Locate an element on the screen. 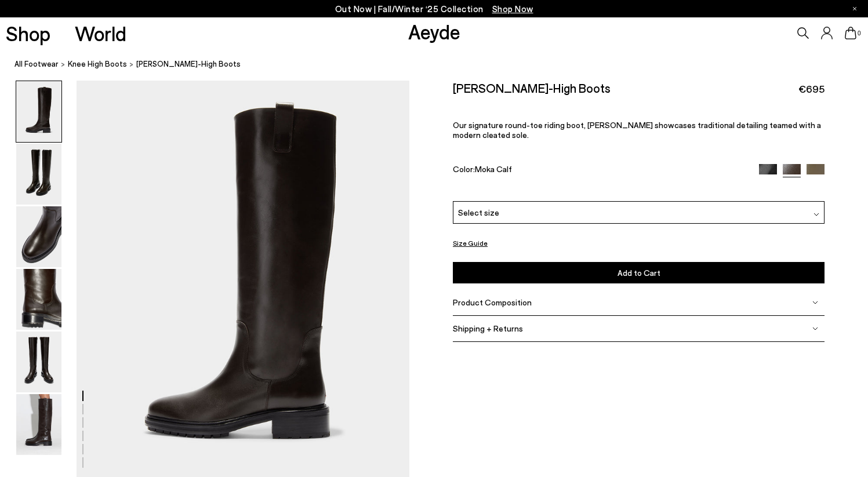 This screenshot has height=477, width=868. span: knee high boots is located at coordinates (97, 64).